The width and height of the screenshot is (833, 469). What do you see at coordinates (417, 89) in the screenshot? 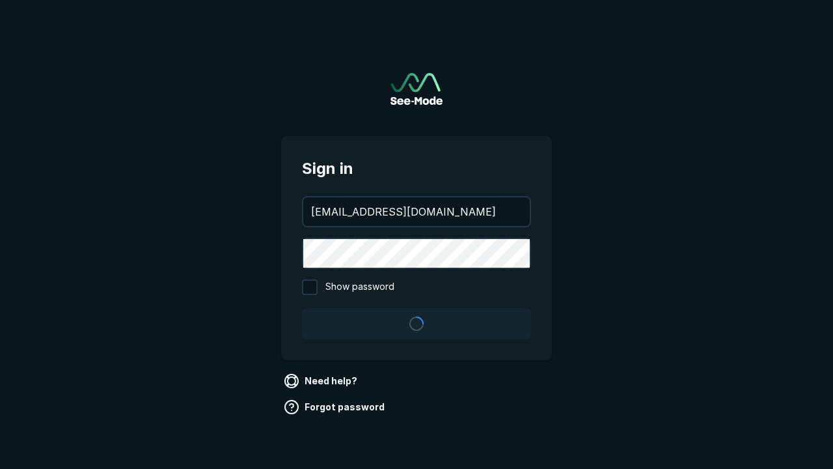
I see `img: See-Mode Logo` at bounding box center [417, 89].